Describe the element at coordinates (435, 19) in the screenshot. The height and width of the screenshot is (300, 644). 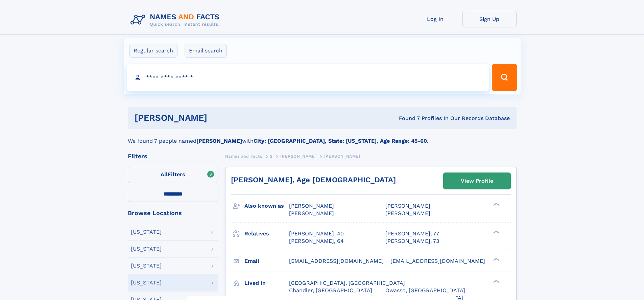
I see `a: Log In` at that location.